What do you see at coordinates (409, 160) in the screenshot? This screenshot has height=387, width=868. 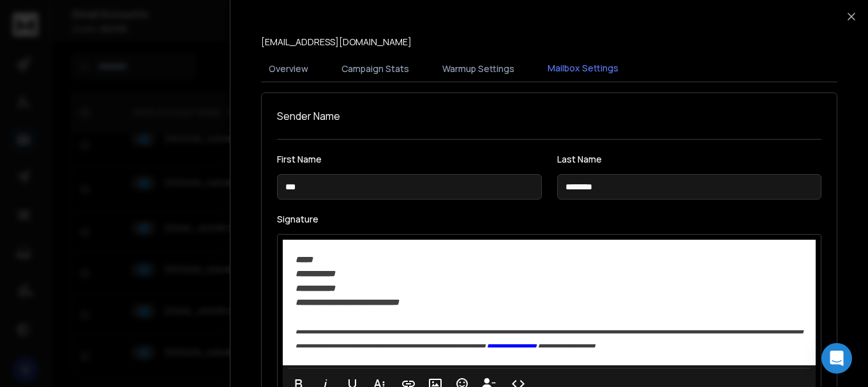 I see `label: First Name` at bounding box center [409, 160].